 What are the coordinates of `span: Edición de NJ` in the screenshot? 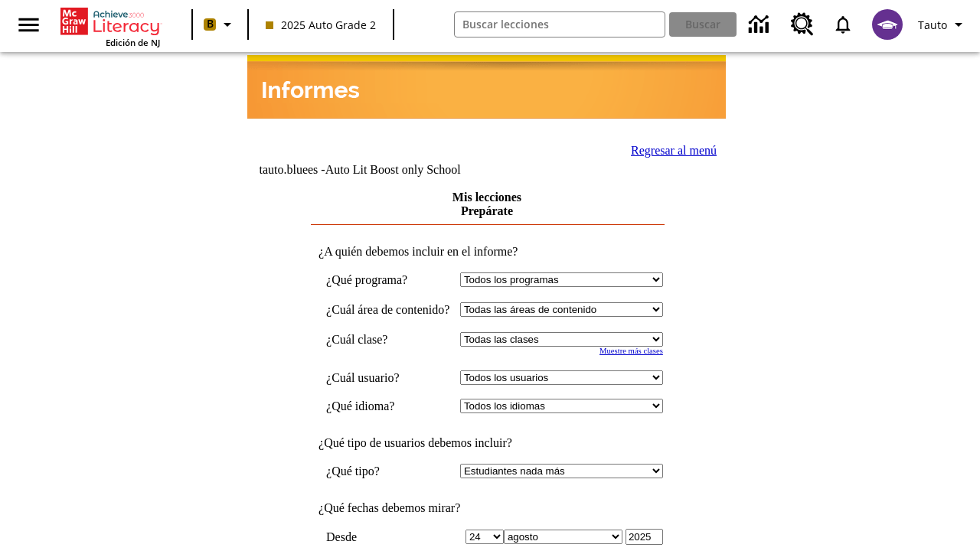 It's located at (132, 42).